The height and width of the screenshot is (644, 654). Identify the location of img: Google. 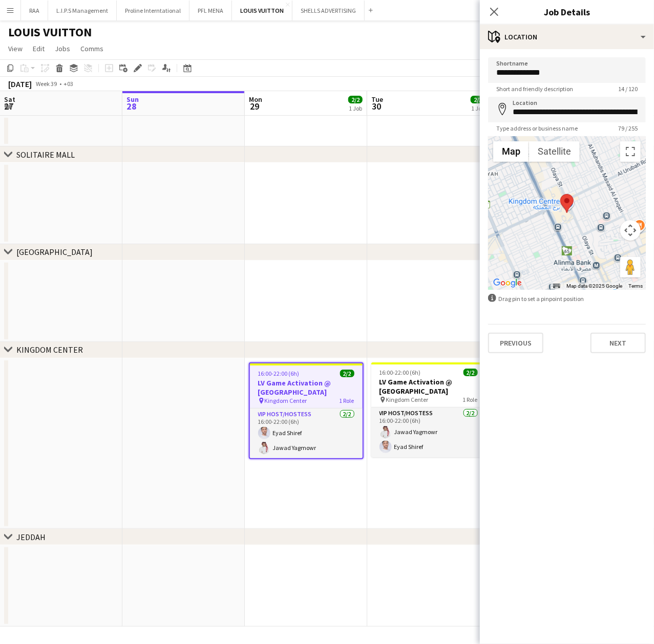
(507, 283).